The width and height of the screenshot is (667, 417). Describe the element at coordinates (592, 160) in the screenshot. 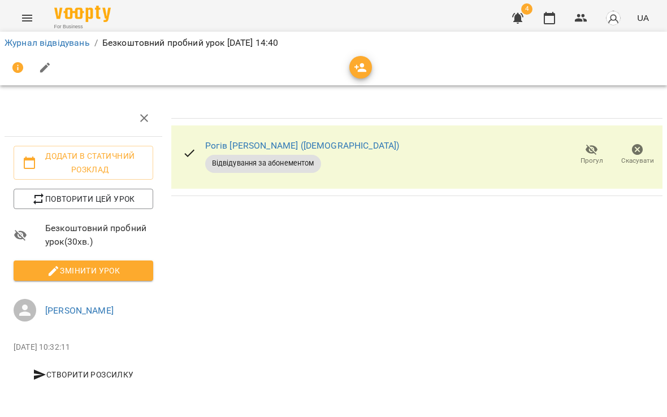

I see `span: Прогул` at that location.